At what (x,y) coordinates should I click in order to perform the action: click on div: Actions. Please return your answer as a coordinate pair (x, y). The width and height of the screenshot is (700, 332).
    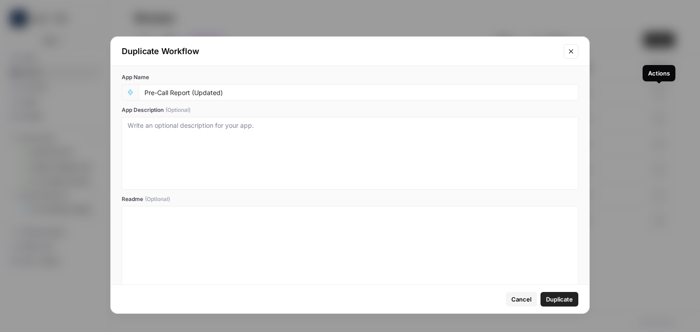
    Looking at the image, I should click on (659, 73).